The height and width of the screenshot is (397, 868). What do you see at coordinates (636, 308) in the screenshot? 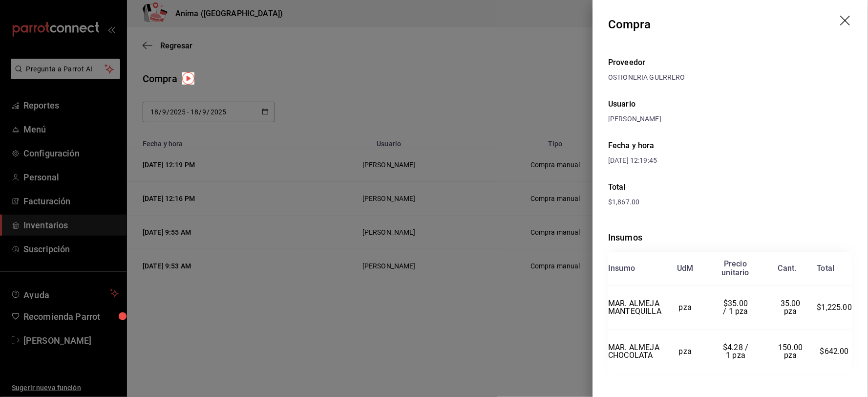
I see `td: MAR. ALMEJA MANTEQUILLA` at bounding box center [636, 308].